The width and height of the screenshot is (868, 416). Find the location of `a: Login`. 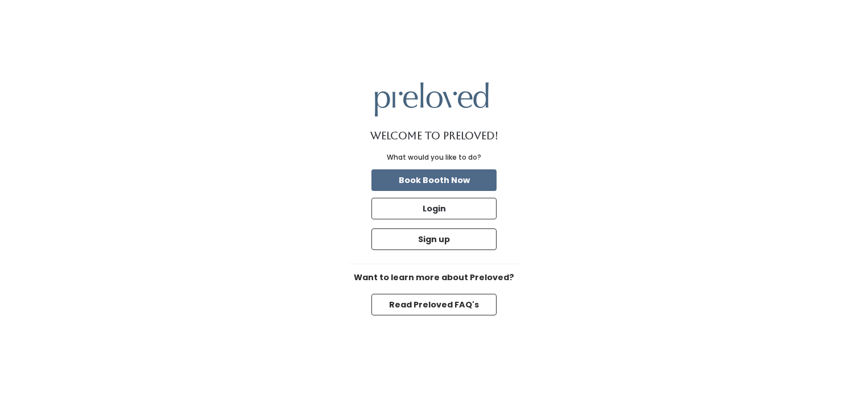

a: Login is located at coordinates (434, 208).